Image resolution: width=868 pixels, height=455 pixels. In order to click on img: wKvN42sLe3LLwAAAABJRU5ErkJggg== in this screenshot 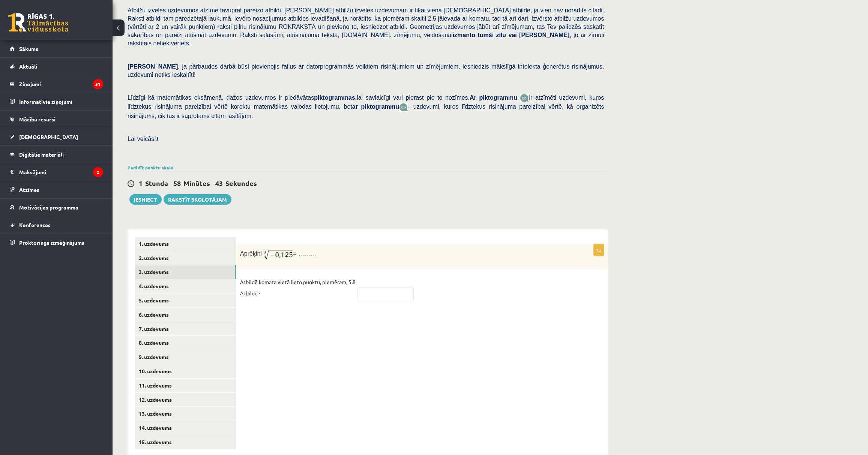, I will do `click(403, 107)`.